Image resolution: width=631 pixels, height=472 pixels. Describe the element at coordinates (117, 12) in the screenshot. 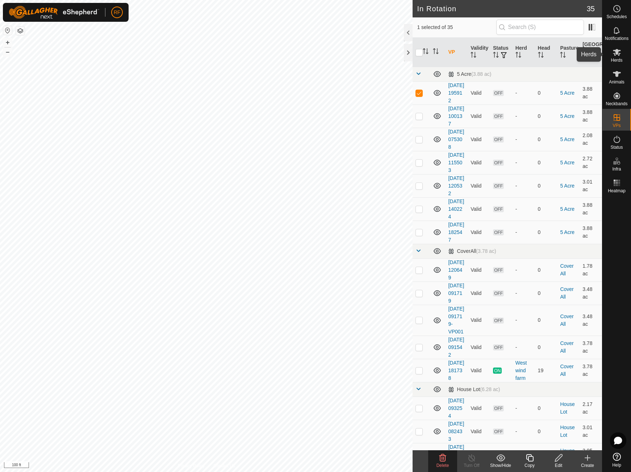

I see `span: RF` at that location.